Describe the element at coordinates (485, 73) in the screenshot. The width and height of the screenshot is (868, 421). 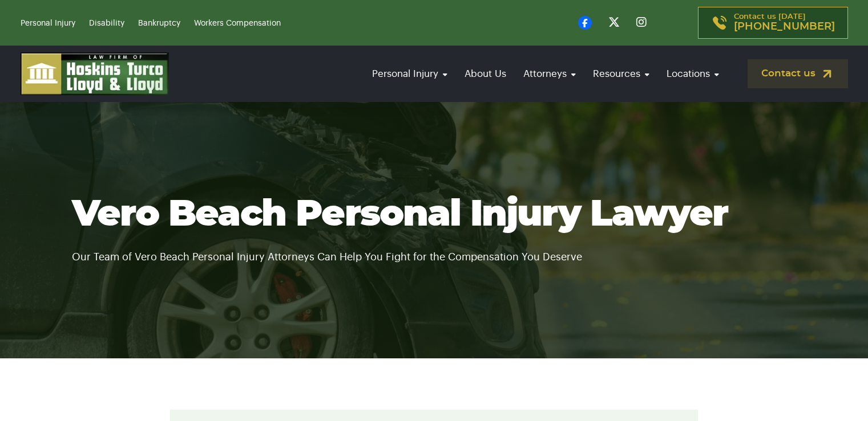
I see `a: About Us` at that location.